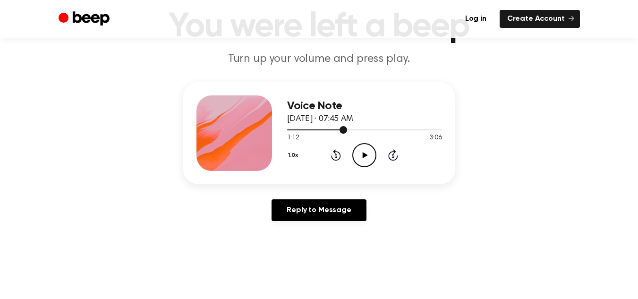  I want to click on a: Reply to Message, so click(319, 210).